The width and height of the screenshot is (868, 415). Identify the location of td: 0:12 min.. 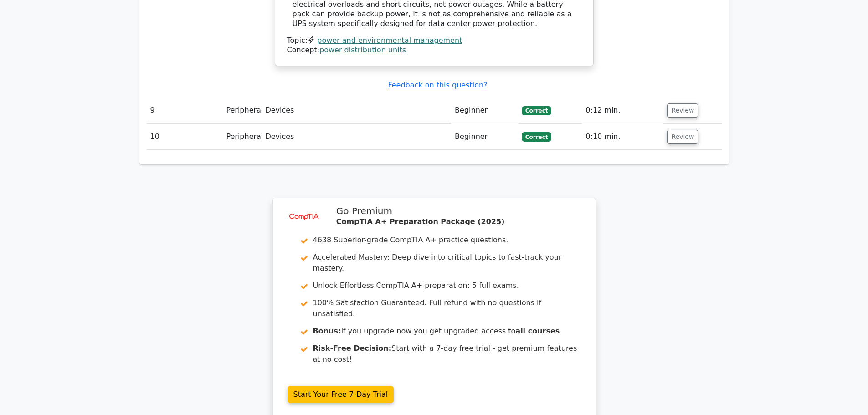
(623, 110).